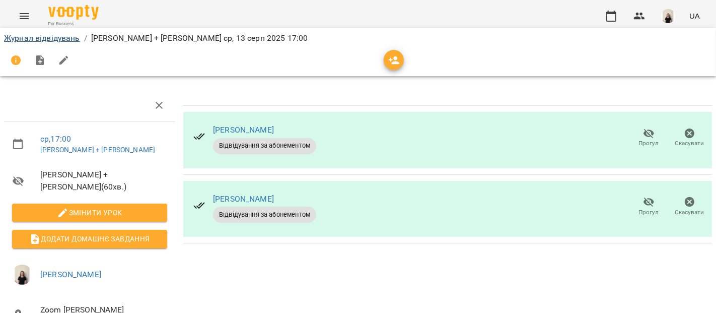 This screenshot has height=313, width=716. What do you see at coordinates (90, 213) in the screenshot?
I see `span: Змінити урок` at bounding box center [90, 213].